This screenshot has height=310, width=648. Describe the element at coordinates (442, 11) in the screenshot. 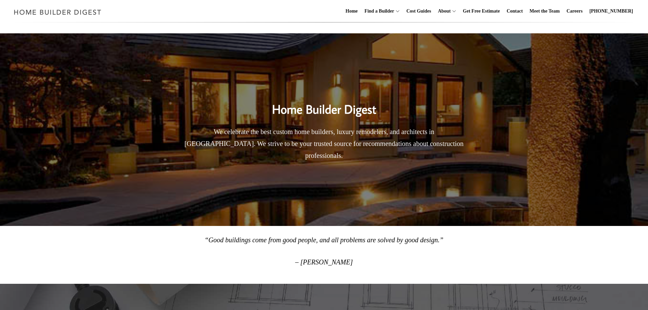

I see `a: About` at that location.